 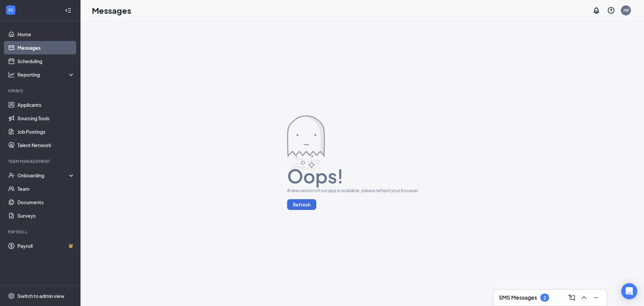 I want to click on svg: ComposeMessage, so click(x=572, y=297).